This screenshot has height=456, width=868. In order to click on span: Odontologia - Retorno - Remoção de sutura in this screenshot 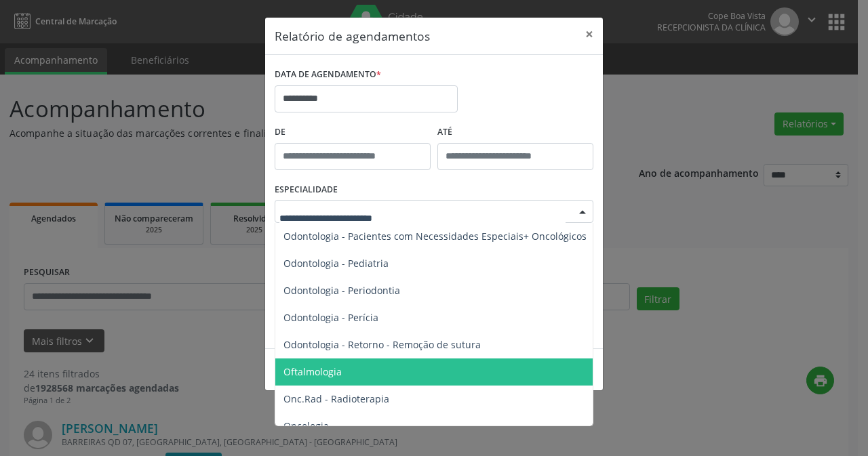, I will do `click(382, 344)`.